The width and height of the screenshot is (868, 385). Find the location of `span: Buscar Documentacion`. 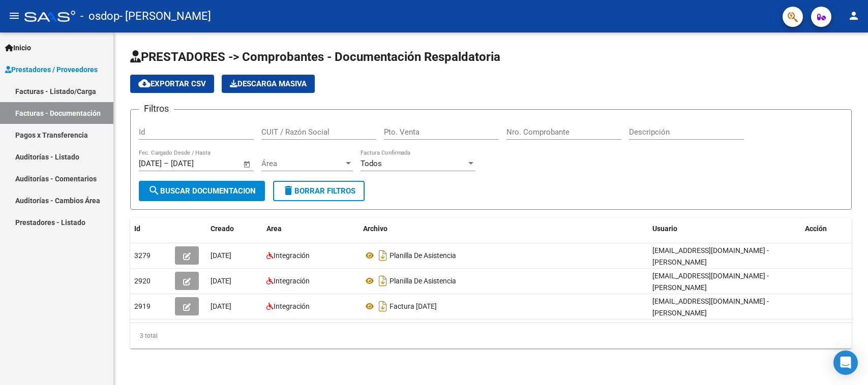

span: Buscar Documentacion is located at coordinates (202, 192).